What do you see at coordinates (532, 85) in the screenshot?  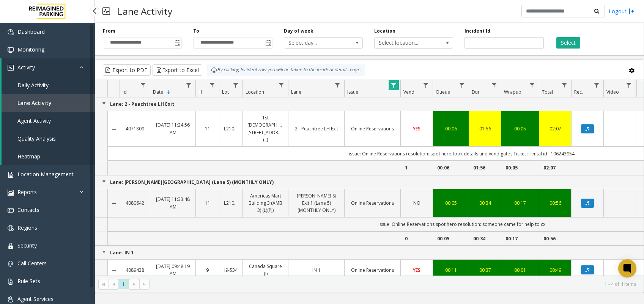 I see `a: Wrapup Filter Menu` at bounding box center [532, 85].